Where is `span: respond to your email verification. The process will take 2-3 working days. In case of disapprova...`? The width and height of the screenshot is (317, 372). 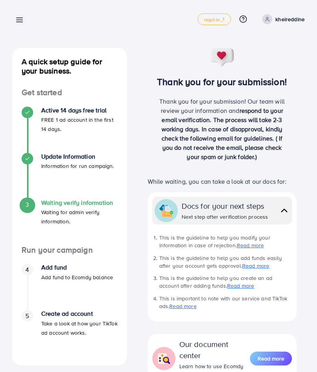 span: respond to your email verification. The process will take 2-3 working days. In case of disapprova... is located at coordinates (222, 134).